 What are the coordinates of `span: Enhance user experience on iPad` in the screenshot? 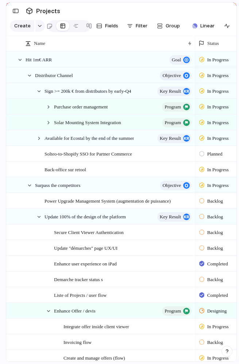 It's located at (85, 263).